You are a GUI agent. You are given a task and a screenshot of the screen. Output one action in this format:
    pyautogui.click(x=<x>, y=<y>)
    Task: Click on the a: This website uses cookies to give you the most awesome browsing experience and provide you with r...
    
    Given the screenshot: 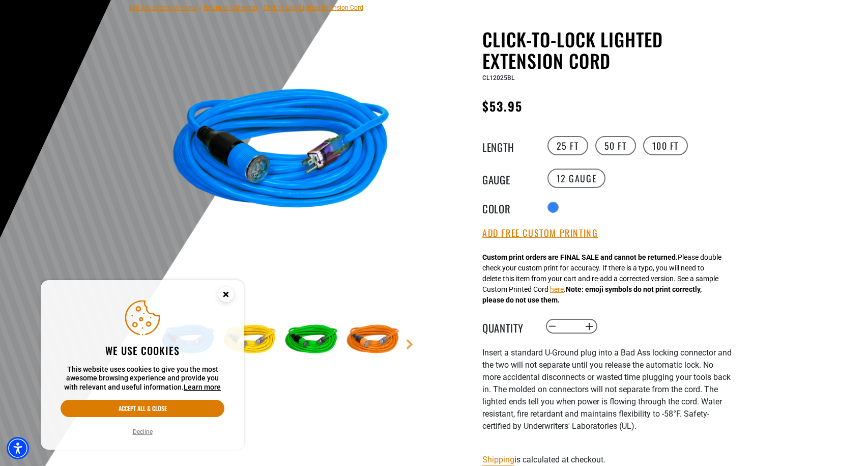 What is the action you would take?
    pyautogui.click(x=202, y=387)
    